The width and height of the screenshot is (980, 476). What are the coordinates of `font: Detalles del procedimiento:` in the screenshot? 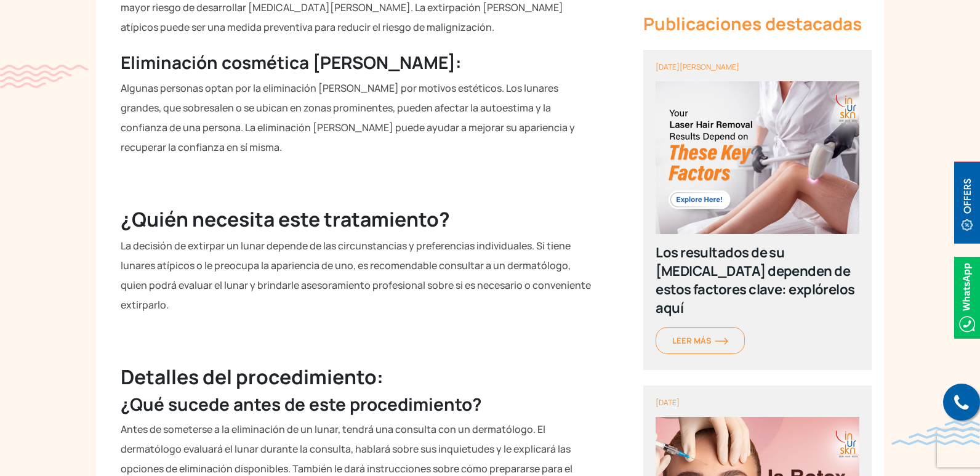 It's located at (252, 377).